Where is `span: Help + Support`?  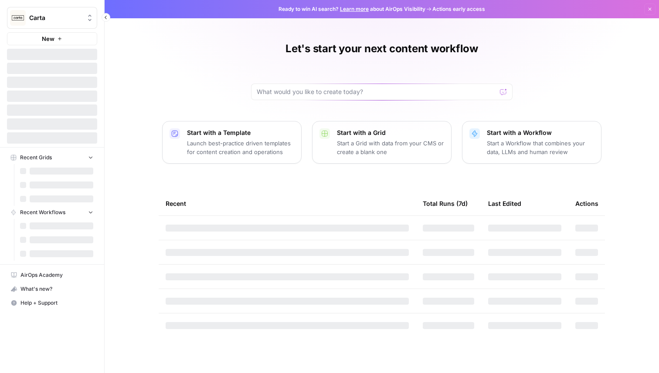
span: Help + Support is located at coordinates (57, 303).